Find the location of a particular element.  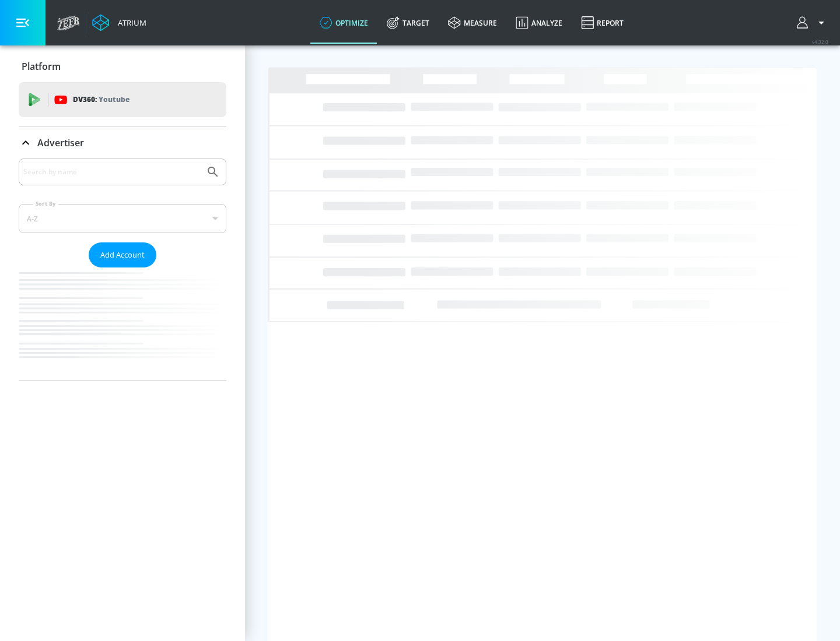

a: Analyze is located at coordinates (539, 23).